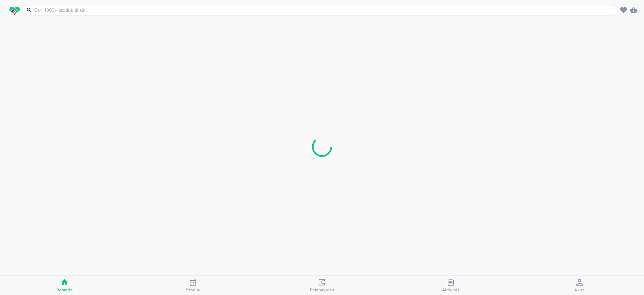 The image size is (644, 295). What do you see at coordinates (193, 290) in the screenshot?
I see `span: Produk` at bounding box center [193, 290].